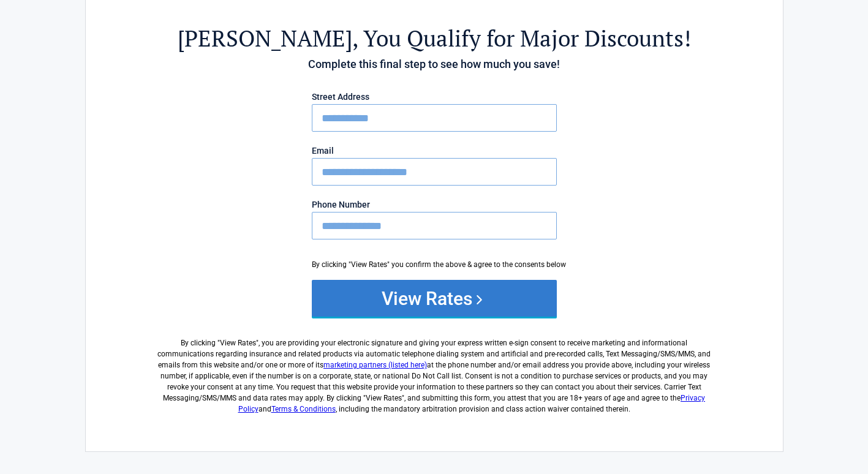 The height and width of the screenshot is (474, 868). What do you see at coordinates (375, 365) in the screenshot?
I see `a: marketing partners (listed here)` at bounding box center [375, 365].